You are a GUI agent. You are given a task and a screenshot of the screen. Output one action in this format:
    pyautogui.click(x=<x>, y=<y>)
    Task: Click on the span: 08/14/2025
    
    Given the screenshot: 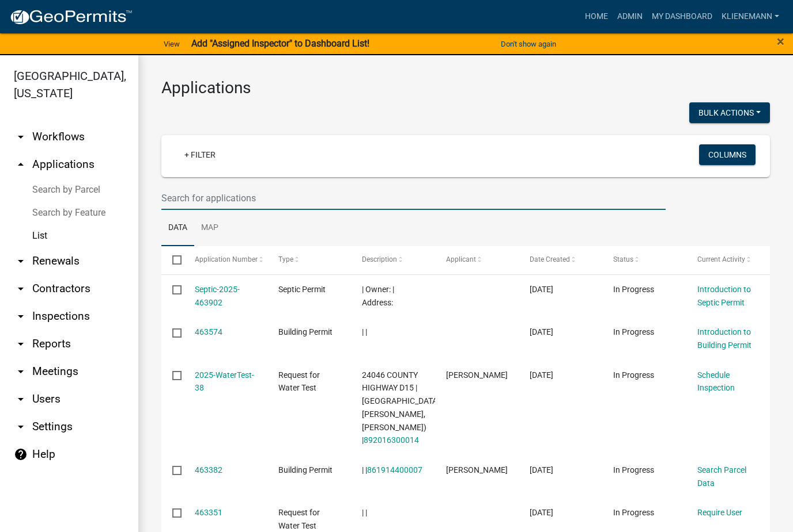 What is the action you would take?
    pyautogui.click(x=541, y=290)
    